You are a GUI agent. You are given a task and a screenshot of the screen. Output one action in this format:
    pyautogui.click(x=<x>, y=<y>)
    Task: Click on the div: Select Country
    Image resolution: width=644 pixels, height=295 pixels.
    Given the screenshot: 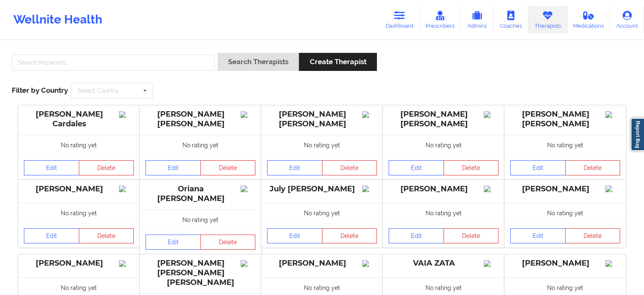 What is the action you would take?
    pyautogui.click(x=98, y=91)
    